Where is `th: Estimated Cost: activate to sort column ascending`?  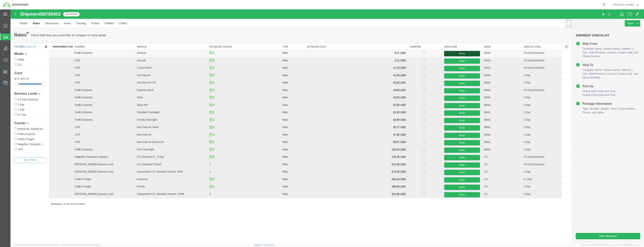 th: Estimated Cost: activate to sort column ascending is located at coordinates (346, 37).